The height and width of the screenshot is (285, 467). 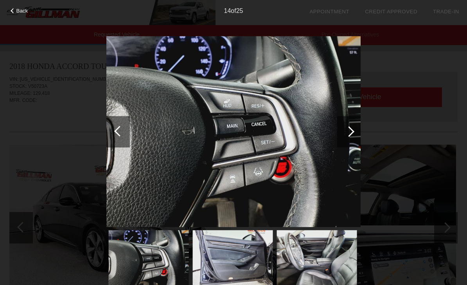 I want to click on a: Appointment, so click(x=330, y=11).